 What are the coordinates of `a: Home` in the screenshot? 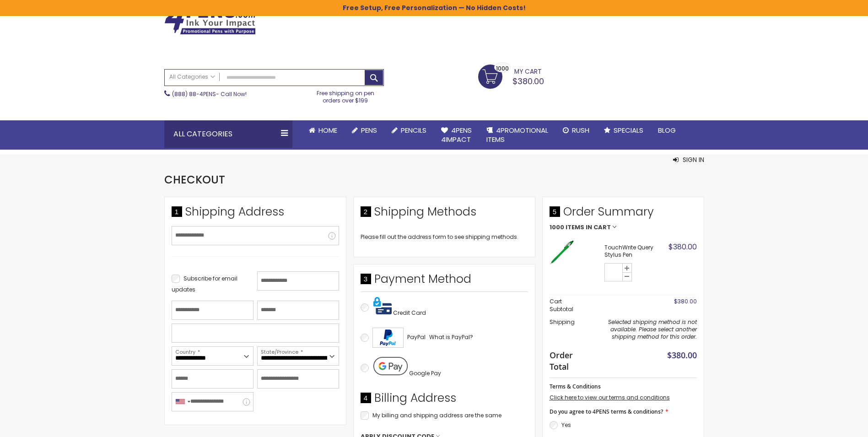 It's located at (323, 131).